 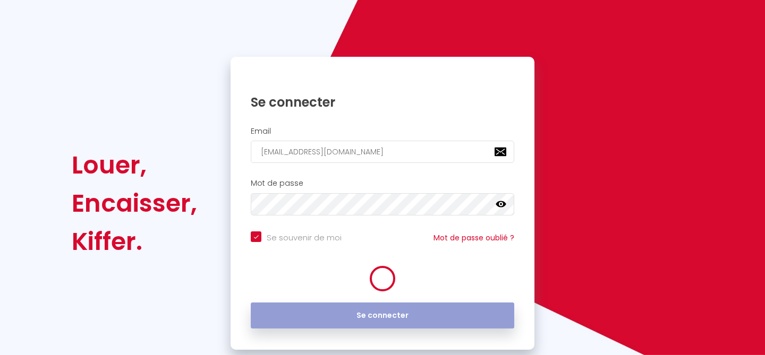 I want to click on h2: Email, so click(x=382, y=131).